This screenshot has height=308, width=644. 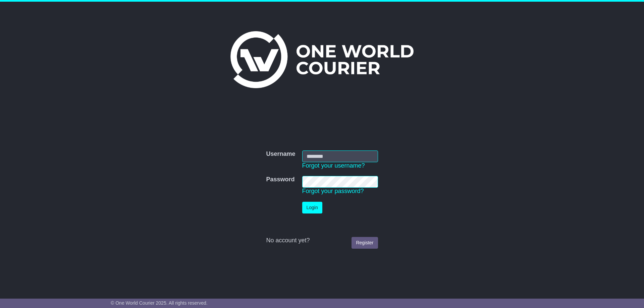 I want to click on button: Login, so click(x=312, y=208).